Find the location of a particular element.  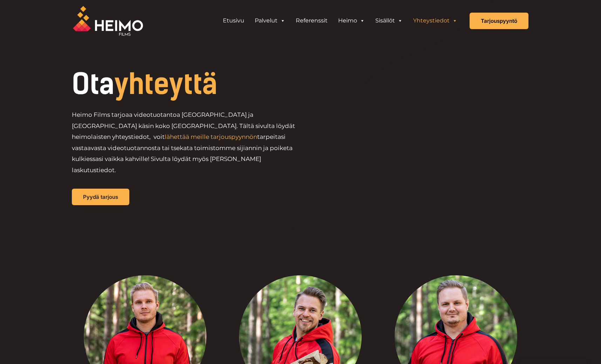

a: Etusivu is located at coordinates (234, 21).